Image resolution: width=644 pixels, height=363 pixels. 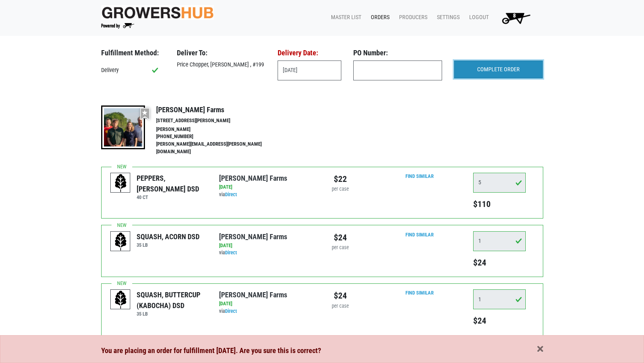 What do you see at coordinates (412, 17) in the screenshot?
I see `a: Producers` at bounding box center [412, 17].